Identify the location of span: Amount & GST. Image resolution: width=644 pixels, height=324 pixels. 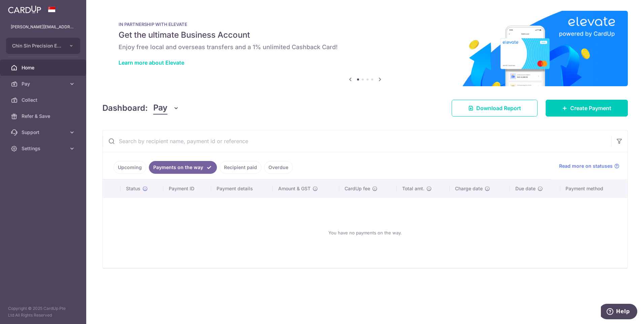
(294, 189).